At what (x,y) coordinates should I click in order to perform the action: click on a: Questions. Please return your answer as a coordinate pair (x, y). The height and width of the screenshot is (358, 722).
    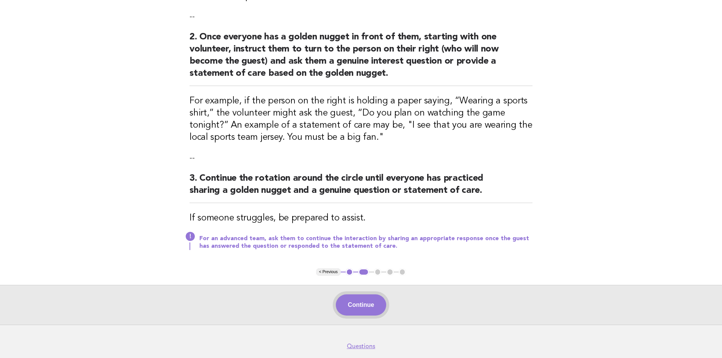
    Looking at the image, I should click on (361, 346).